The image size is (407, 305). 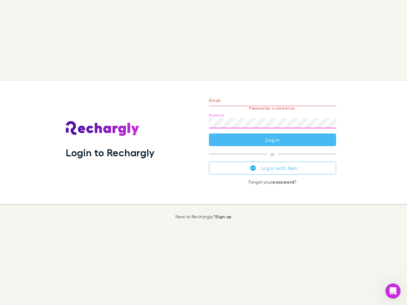 What do you see at coordinates (272, 182) in the screenshot?
I see `p: Forgot your ?` at bounding box center [272, 182].